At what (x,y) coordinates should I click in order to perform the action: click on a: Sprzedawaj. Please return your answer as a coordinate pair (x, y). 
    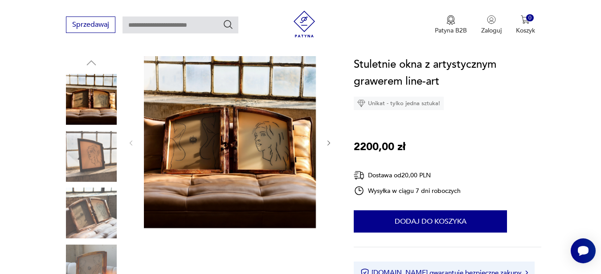
    Looking at the image, I should click on (90, 25).